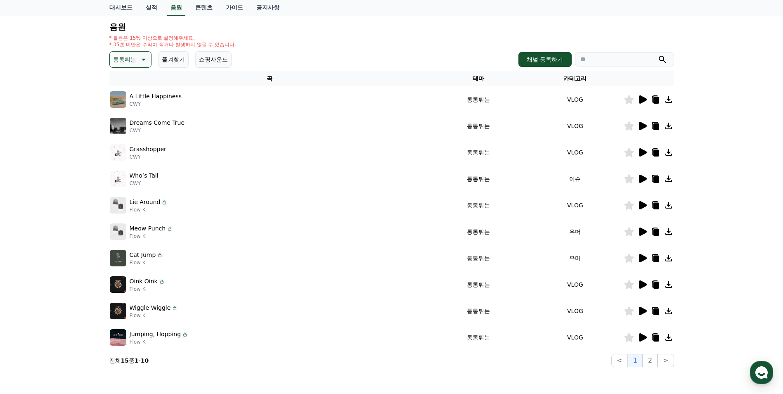 This screenshot has height=394, width=783. Describe the element at coordinates (270, 78) in the screenshot. I see `th: 곡` at that location.